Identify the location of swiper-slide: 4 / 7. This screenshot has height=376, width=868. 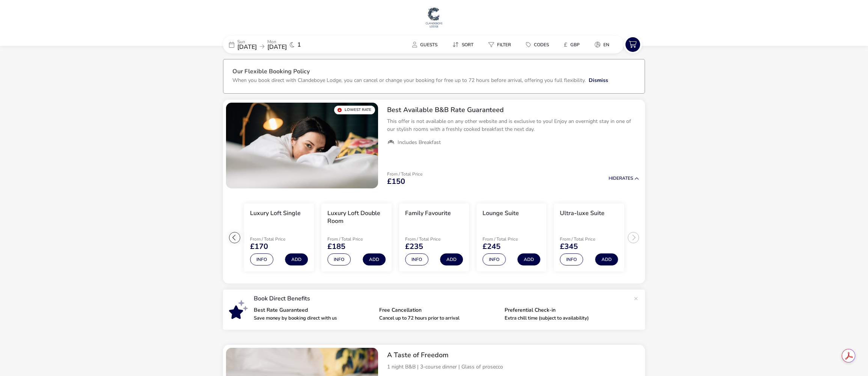
(356, 238).